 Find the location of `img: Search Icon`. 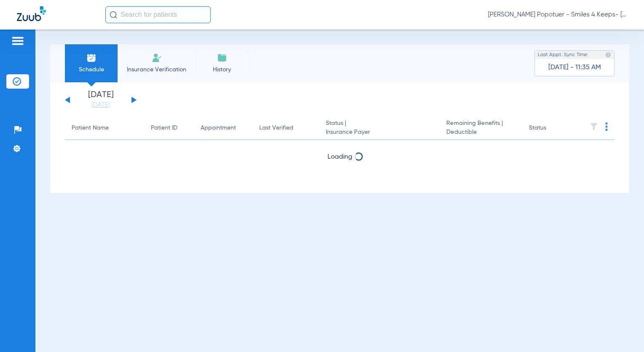

img: Search Icon is located at coordinates (113, 15).